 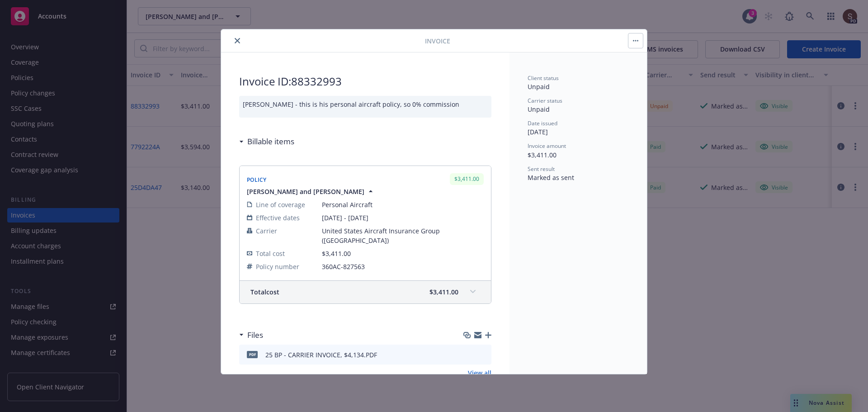 I want to click on div: $3,411.00, so click(x=466, y=178).